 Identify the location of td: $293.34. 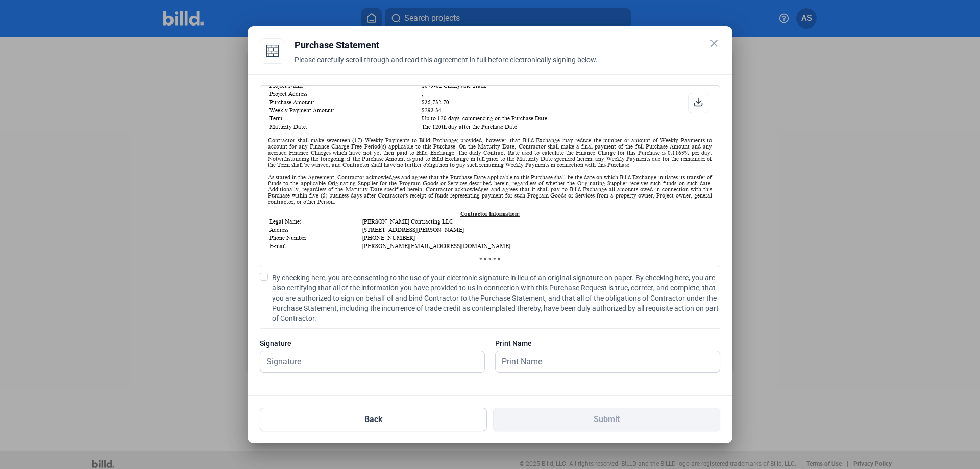
(566, 110).